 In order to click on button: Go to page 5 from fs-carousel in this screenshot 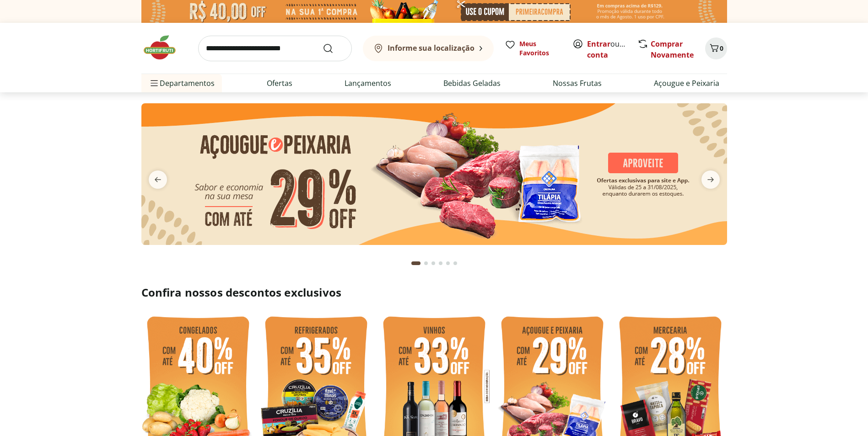, I will do `click(448, 264)`.